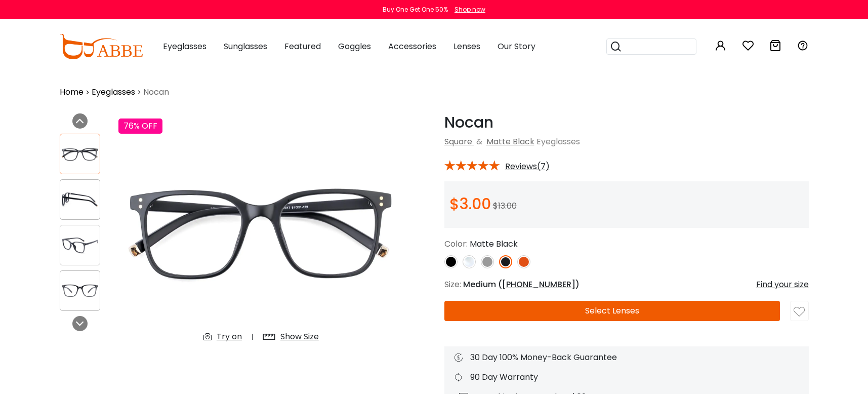 This screenshot has height=394, width=868. Describe the element at coordinates (456, 244) in the screenshot. I see `span: Color:` at that location.